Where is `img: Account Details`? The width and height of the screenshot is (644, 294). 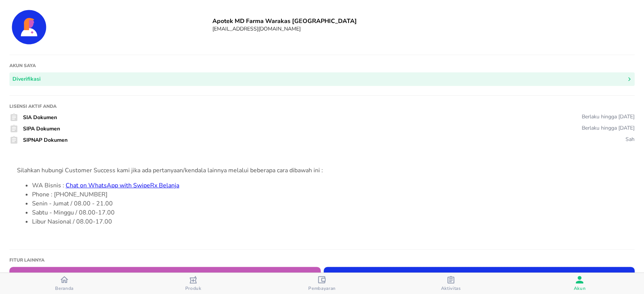 img: Account Details is located at coordinates (29, 27).